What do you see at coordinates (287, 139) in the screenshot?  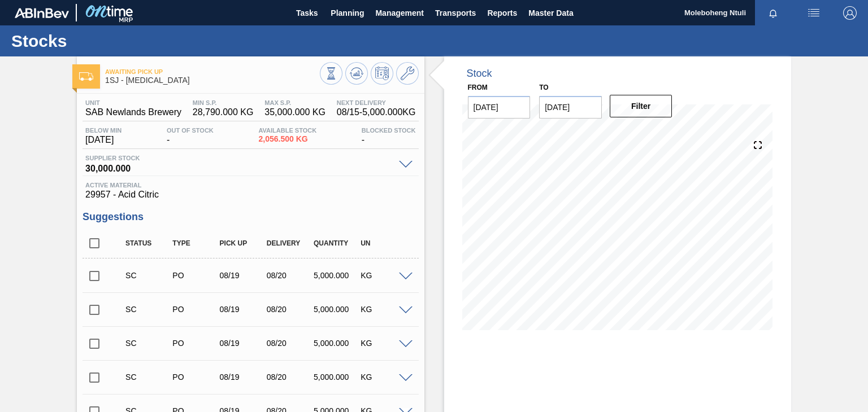 I see `span: 2,056.500 KG` at bounding box center [287, 139].